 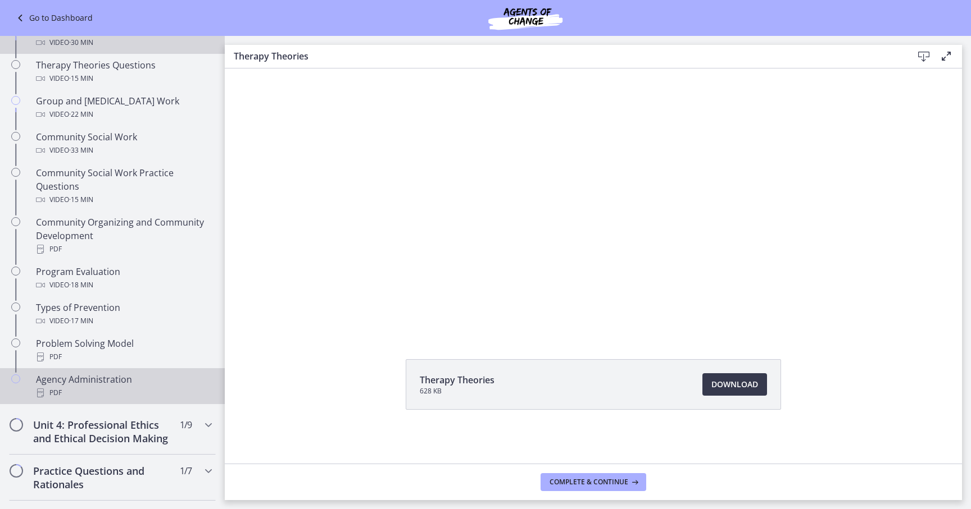 What do you see at coordinates (593, 482) in the screenshot?
I see `button: Complete & continue` at bounding box center [593, 482].